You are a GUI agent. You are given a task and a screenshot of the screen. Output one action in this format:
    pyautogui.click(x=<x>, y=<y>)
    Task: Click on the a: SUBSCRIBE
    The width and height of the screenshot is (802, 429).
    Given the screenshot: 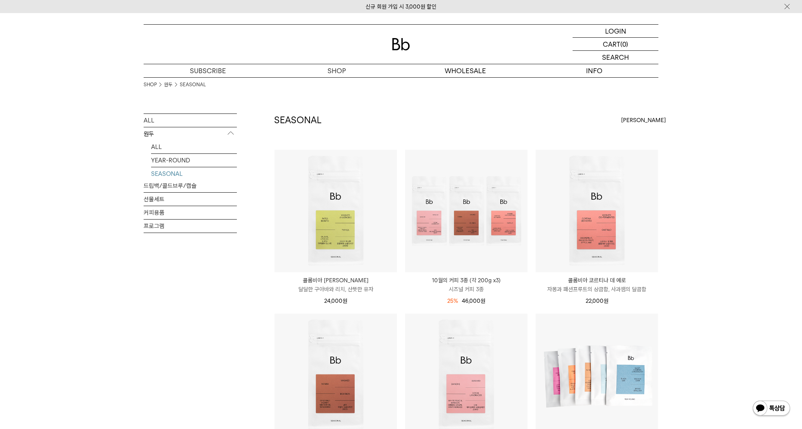 What is the action you would take?
    pyautogui.click(x=208, y=70)
    